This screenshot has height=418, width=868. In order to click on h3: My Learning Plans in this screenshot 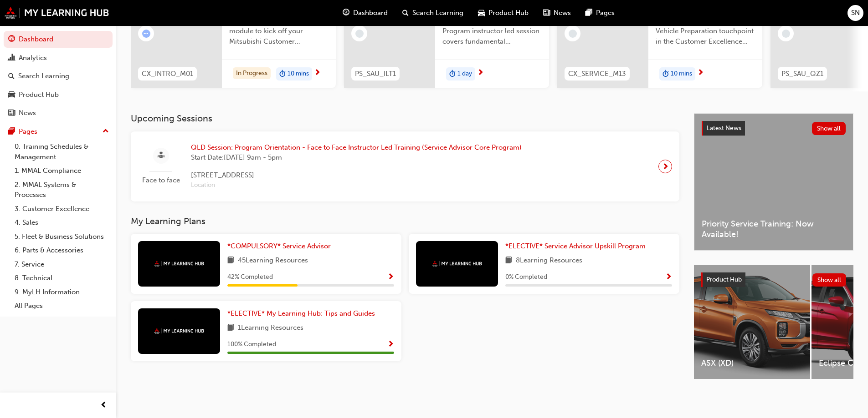, I will do `click(405, 221)`.